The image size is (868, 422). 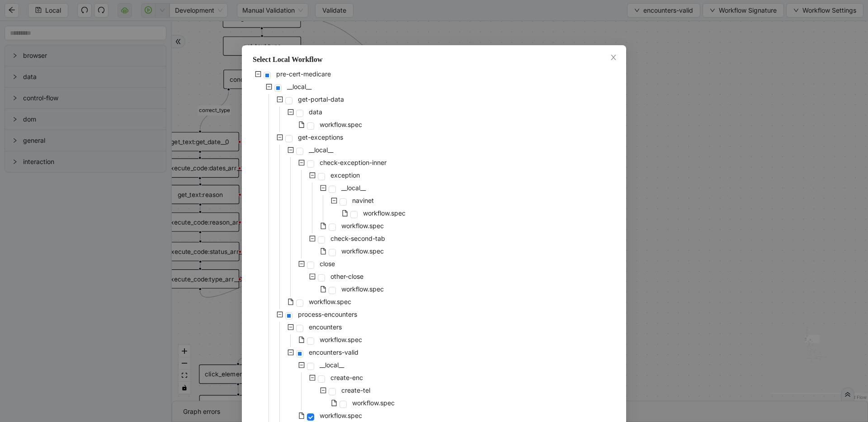 What do you see at coordinates (345, 175) in the screenshot?
I see `span: exception` at bounding box center [345, 175].